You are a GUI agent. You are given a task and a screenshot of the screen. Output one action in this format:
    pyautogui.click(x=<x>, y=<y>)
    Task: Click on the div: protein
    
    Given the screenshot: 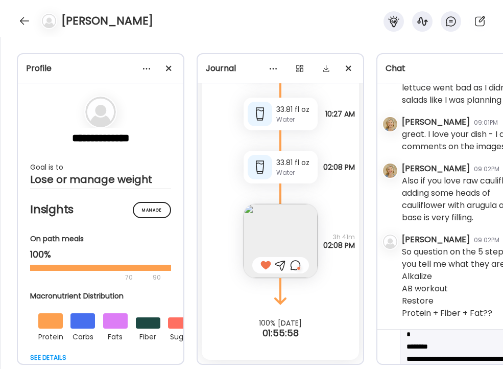 What is the action you would take?
    pyautogui.click(x=51, y=335)
    